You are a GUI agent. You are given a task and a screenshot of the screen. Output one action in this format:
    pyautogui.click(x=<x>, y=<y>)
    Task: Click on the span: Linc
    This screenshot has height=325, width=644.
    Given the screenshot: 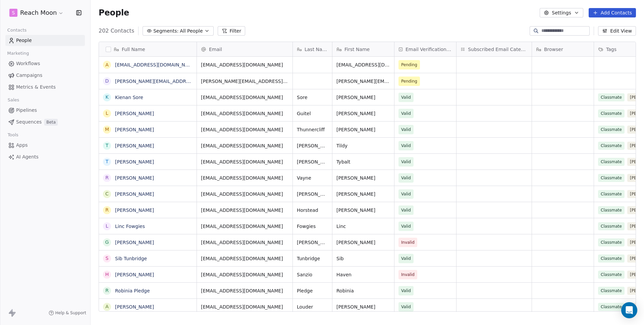 What is the action you would take?
    pyautogui.click(x=363, y=226)
    